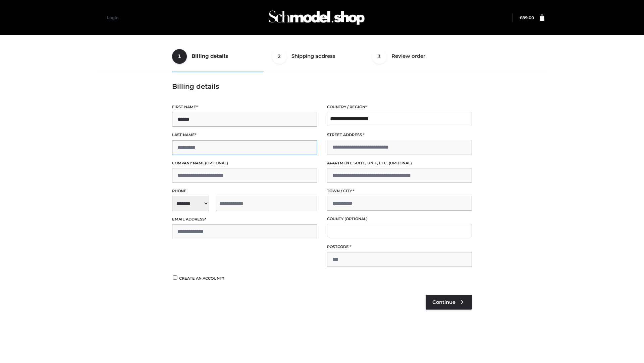  What do you see at coordinates (400, 163) in the screenshot?
I see `label: Apartment, suite, unit, etc.` at bounding box center [400, 163].